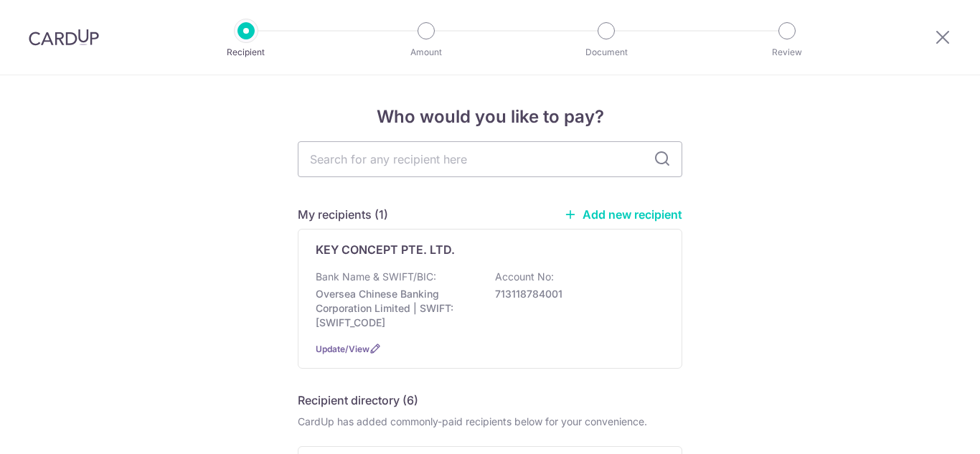 This screenshot has width=980, height=454. I want to click on p: Recipient, so click(246, 53).